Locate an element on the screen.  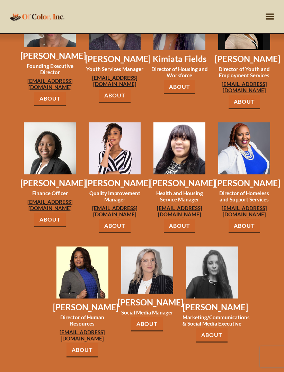
h3: Director of Housing and Workforce is located at coordinates (180, 72).